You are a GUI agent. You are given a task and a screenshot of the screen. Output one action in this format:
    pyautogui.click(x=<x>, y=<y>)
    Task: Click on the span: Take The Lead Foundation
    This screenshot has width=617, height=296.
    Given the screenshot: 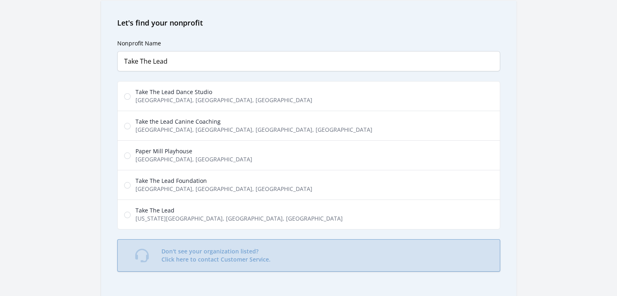 What is the action you would take?
    pyautogui.click(x=224, y=181)
    